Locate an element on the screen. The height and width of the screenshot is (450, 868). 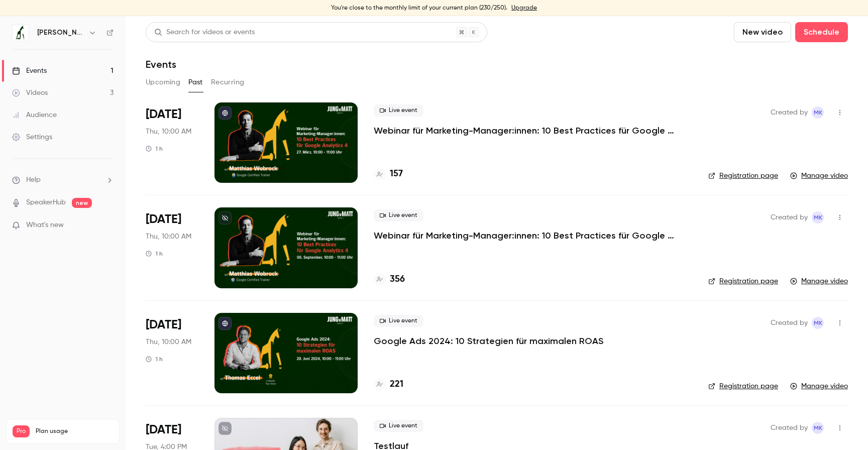
button: New video is located at coordinates (762, 32).